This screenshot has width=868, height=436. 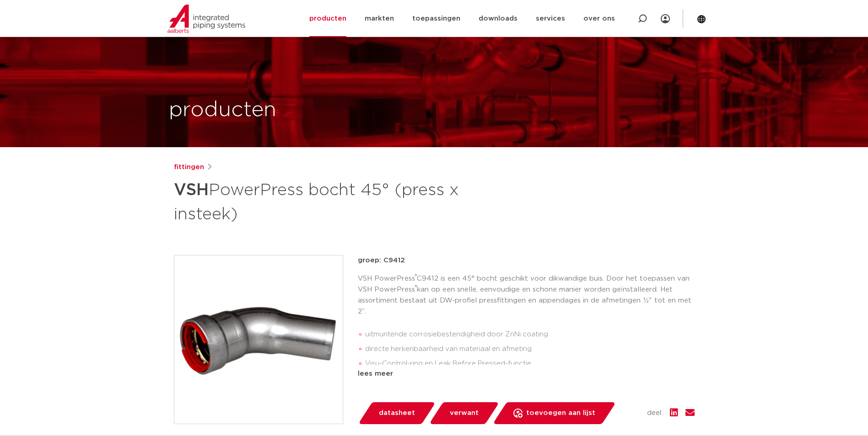 What do you see at coordinates (526, 261) in the screenshot?
I see `p: groep: C9412` at bounding box center [526, 261].